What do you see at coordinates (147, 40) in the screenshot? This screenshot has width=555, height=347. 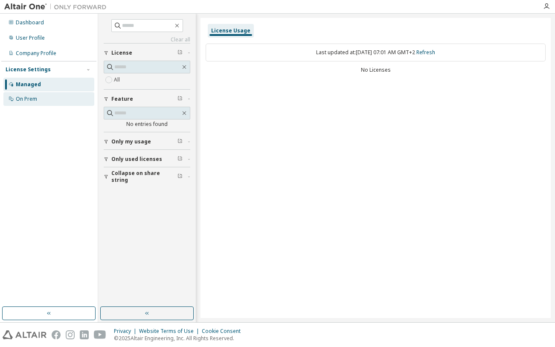 I see `a: Clear all` at bounding box center [147, 40].